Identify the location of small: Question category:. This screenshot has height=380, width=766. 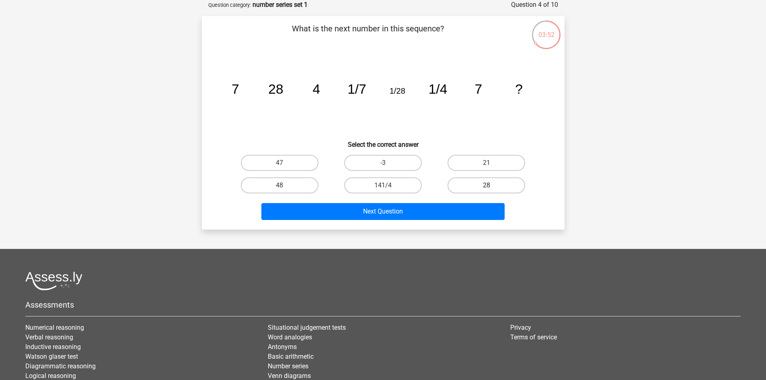
(230, 5).